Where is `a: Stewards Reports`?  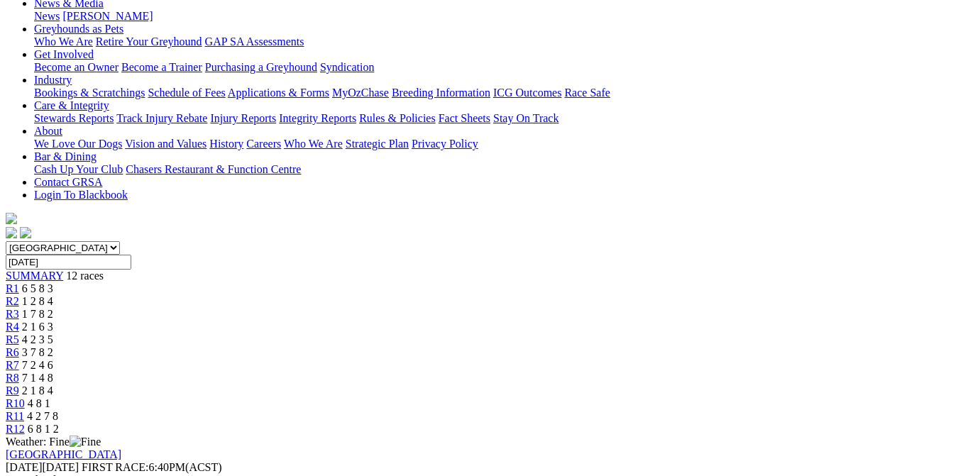
a: Stewards Reports is located at coordinates (74, 118).